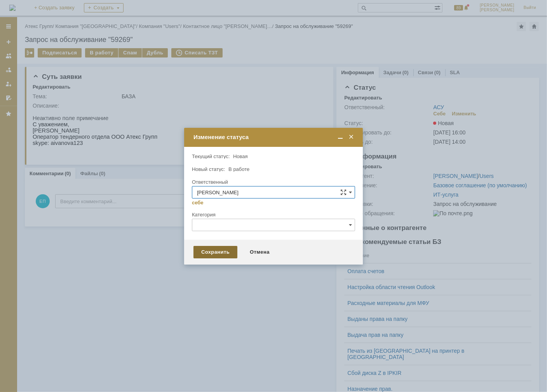  What do you see at coordinates (210, 156) in the screenshot?
I see `label: Текущий статус:` at bounding box center [210, 156].